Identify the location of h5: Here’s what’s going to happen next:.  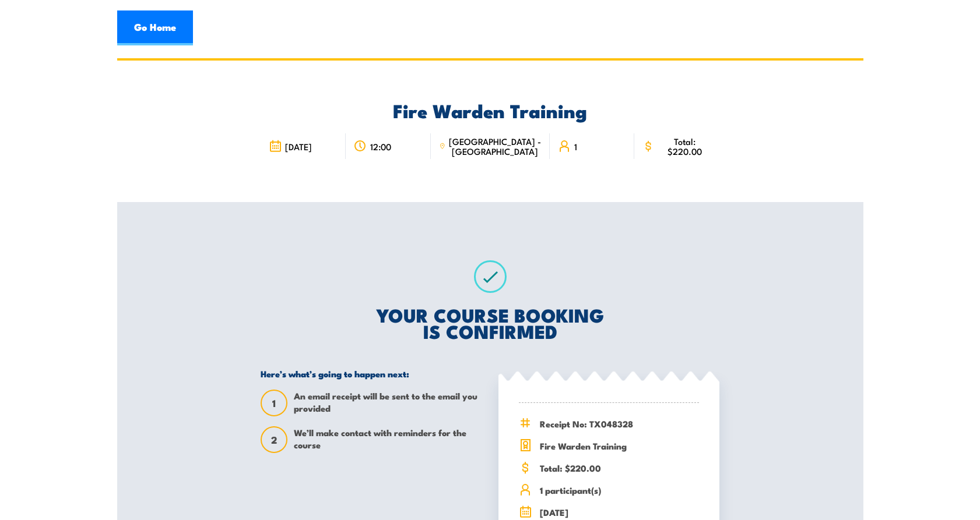
(371, 373).